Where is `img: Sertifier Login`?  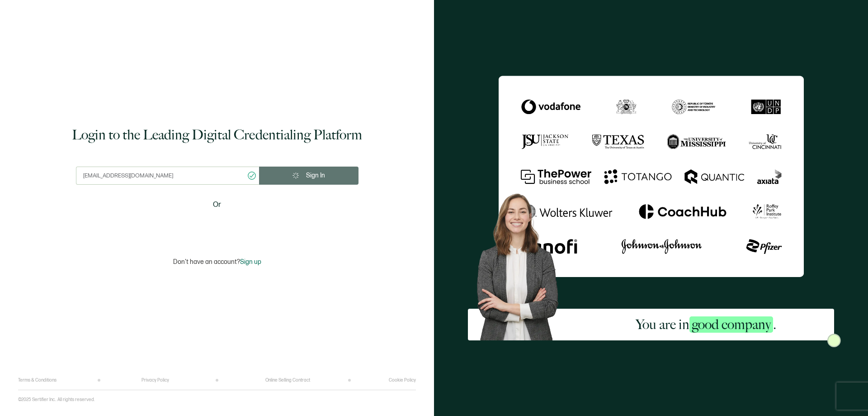 img: Sertifier Login is located at coordinates (835, 340).